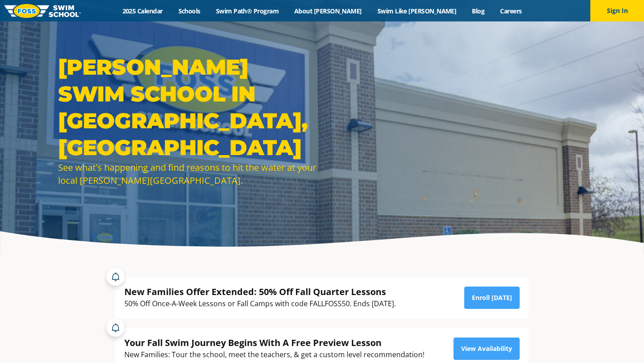  I want to click on a: Schools, so click(189, 11).